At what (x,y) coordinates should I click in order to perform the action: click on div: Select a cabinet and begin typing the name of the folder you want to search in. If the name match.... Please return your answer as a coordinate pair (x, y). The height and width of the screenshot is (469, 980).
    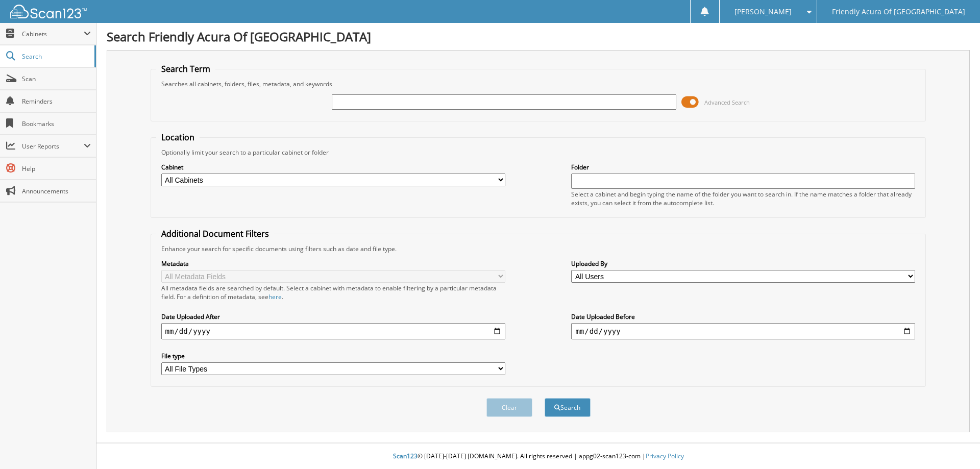
    Looking at the image, I should click on (744, 199).